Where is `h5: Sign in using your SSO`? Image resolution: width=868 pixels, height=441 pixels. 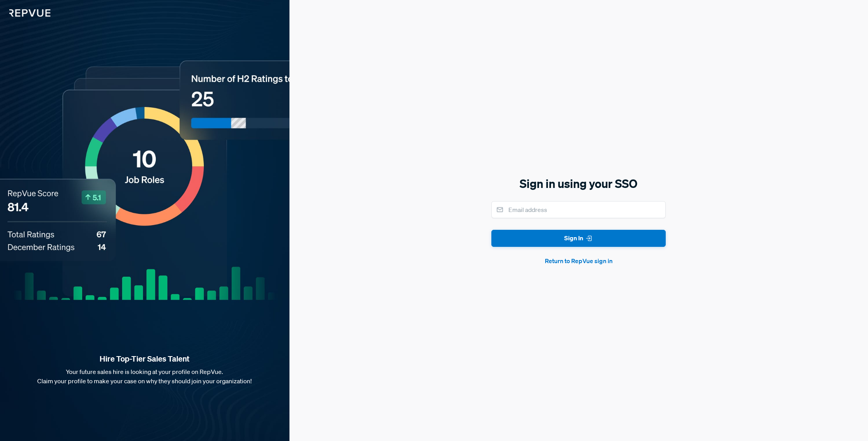
h5: Sign in using your SSO is located at coordinates (578, 183).